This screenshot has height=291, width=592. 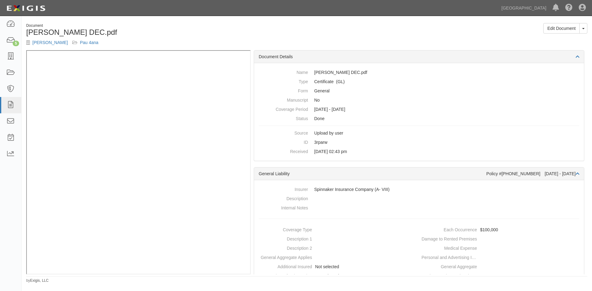 What do you see at coordinates (26, 8) in the screenshot?
I see `img: logo-5460c22ac91f19d4615b14bd174203de0afe785f0fc80cf4dbbc73dc1793850b.png` at bounding box center [26, 8].